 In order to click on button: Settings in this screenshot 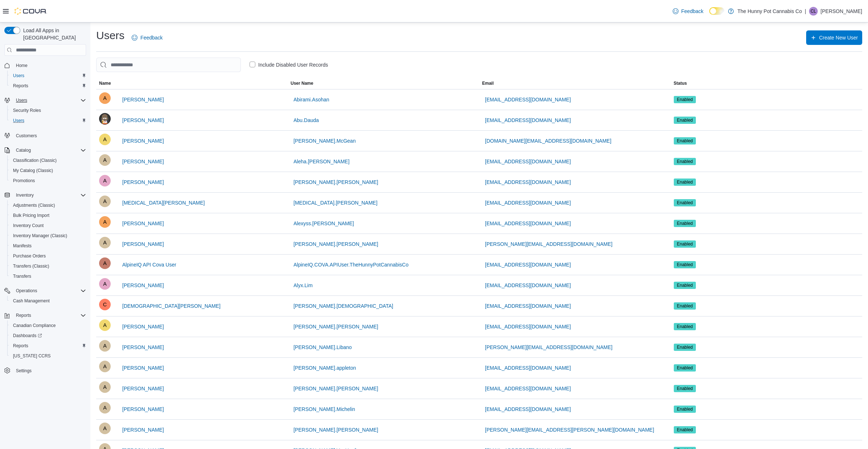, I will do `click(45, 370)`.